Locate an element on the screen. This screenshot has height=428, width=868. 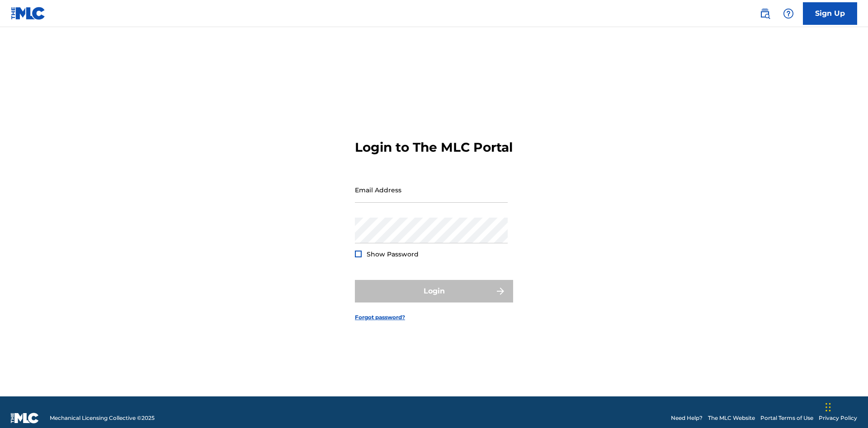
img: search is located at coordinates (765, 14).